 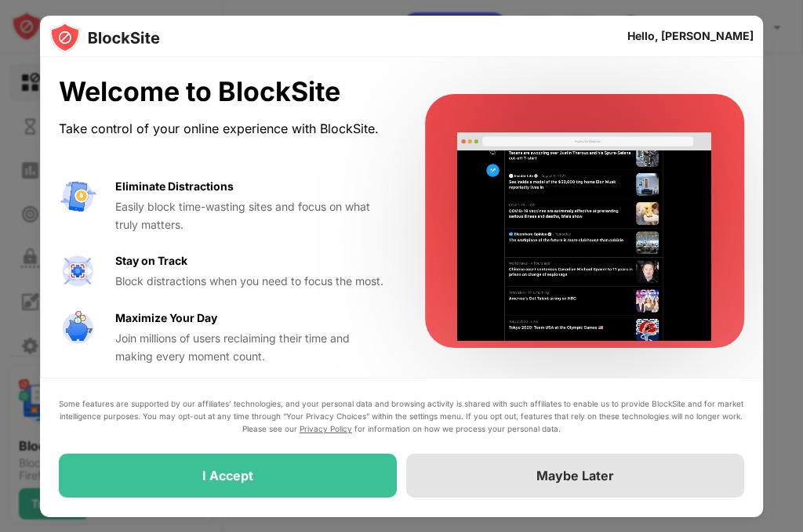 I want to click on img: value-focus.svg, so click(x=77, y=271).